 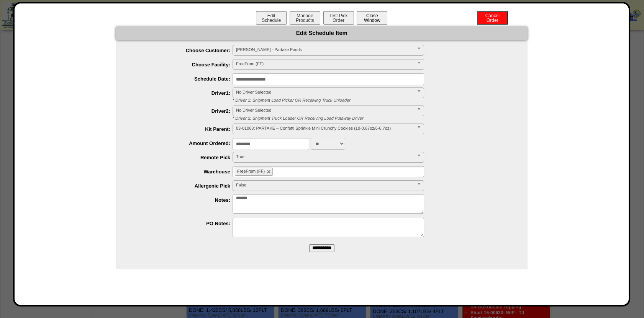 What do you see at coordinates (271, 18) in the screenshot?
I see `button: EditSchedule` at bounding box center [271, 18].